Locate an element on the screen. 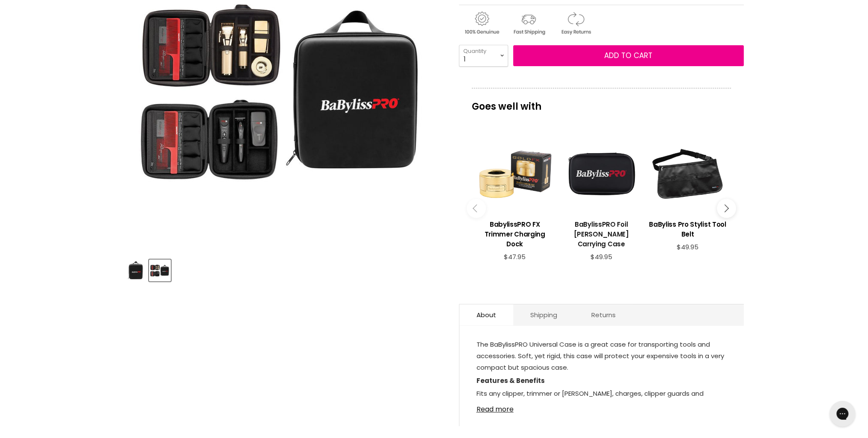 The width and height of the screenshot is (868, 438). h3: BaByliss Pro Stylist Tool Belt is located at coordinates (688, 229).